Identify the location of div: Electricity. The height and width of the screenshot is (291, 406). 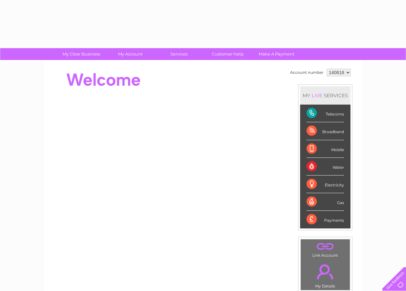
(325, 184).